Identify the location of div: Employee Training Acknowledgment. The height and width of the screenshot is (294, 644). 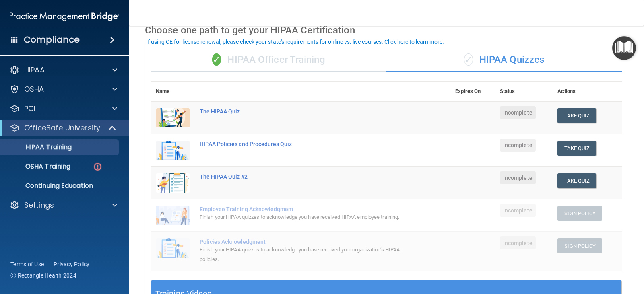
(305, 209).